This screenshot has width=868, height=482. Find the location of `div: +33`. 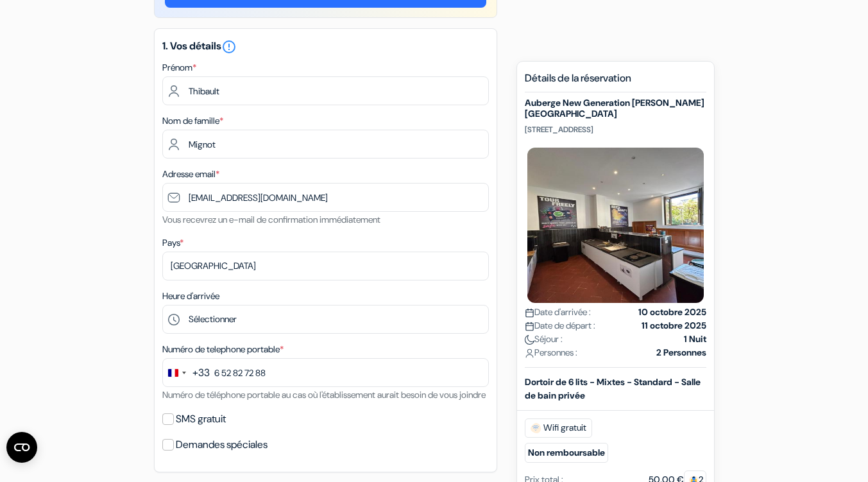

div: +33 is located at coordinates (201, 373).